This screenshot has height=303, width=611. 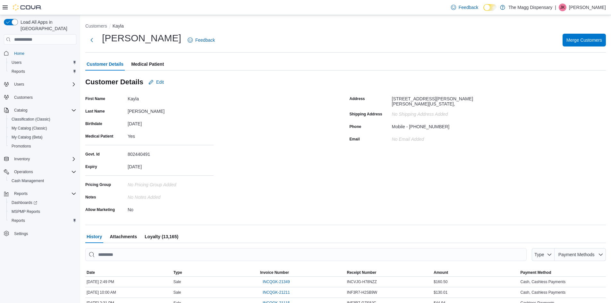 I want to click on button: INCQGK-21211, so click(x=276, y=293).